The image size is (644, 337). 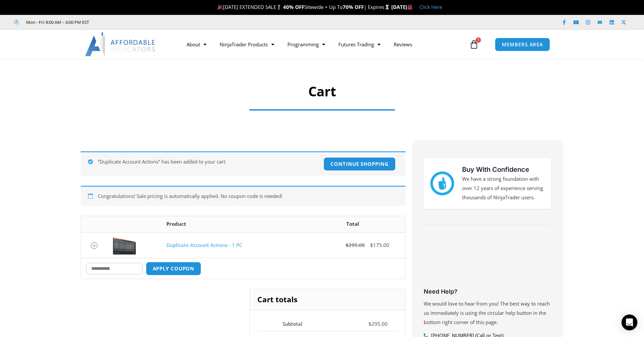 What do you see at coordinates (94, 246) in the screenshot?
I see `a: Remove Duplicate Account Actions - 1 PC from cart` at bounding box center [94, 246].